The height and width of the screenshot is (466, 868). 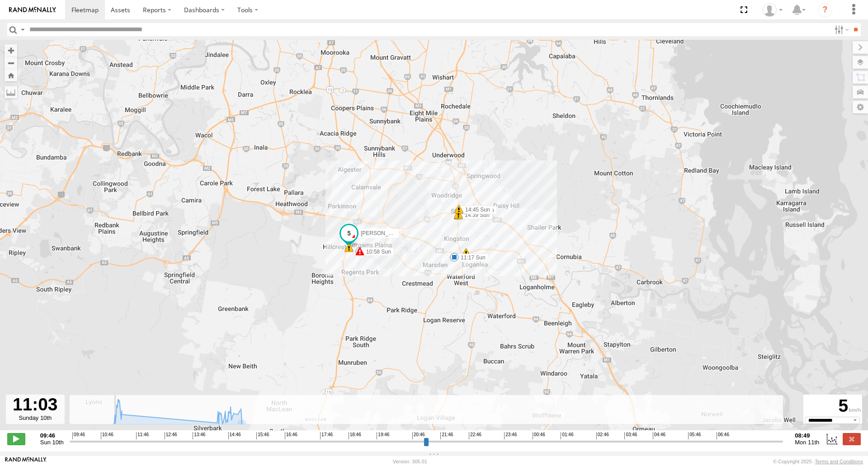 I want to click on label: 14:45 Sun, so click(x=475, y=210).